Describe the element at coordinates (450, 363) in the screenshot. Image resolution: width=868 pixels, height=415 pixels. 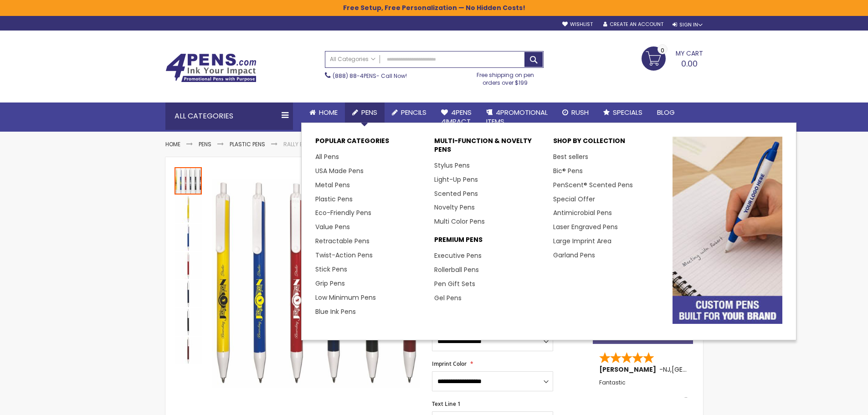
I see `span: Imprint Color` at that location.